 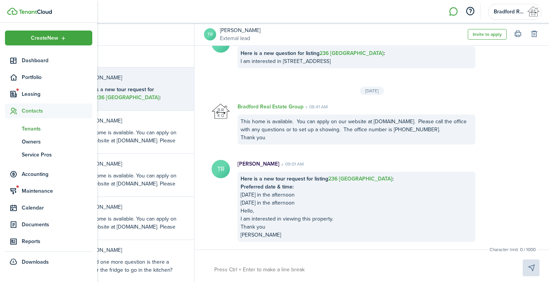 I want to click on span: Calendar, so click(x=57, y=207).